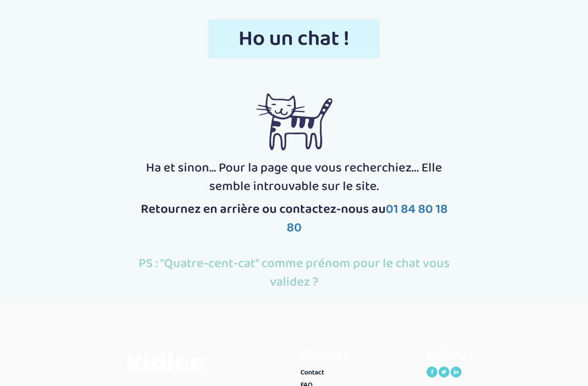  Describe the element at coordinates (294, 178) in the screenshot. I see `p: Ha et sinon… Pour la page que vous recherchiez... Elle semble introuvable sur le site.` at that location.